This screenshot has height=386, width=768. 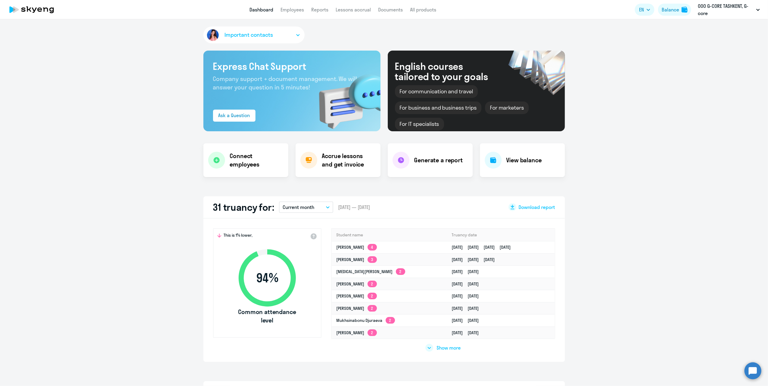 What do you see at coordinates (372, 260) in the screenshot?
I see `app-skyeng-badge: 3` at bounding box center [372, 260].